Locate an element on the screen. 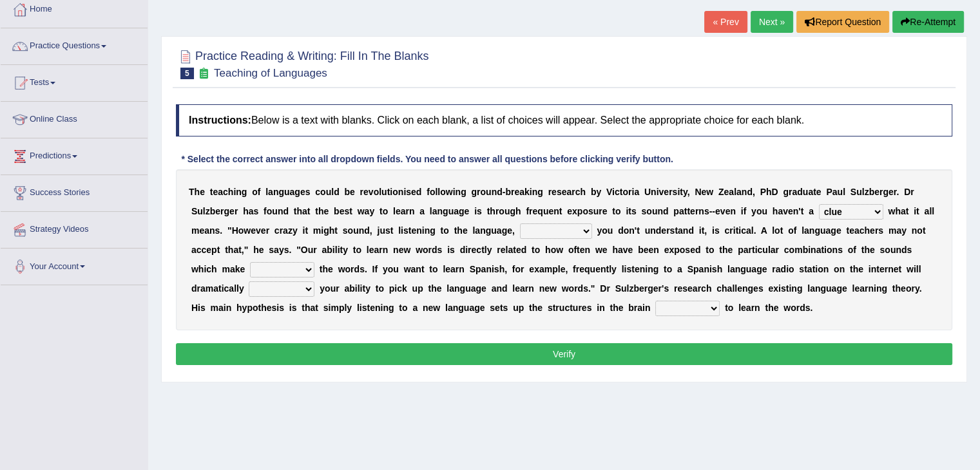 This screenshot has width=980, height=470. b: d is located at coordinates (418, 192).